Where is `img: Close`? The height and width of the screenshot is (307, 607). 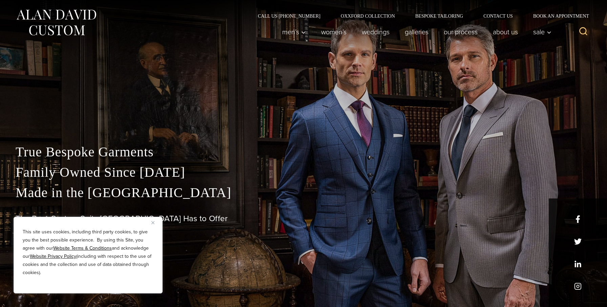 img: Close is located at coordinates (153, 222).